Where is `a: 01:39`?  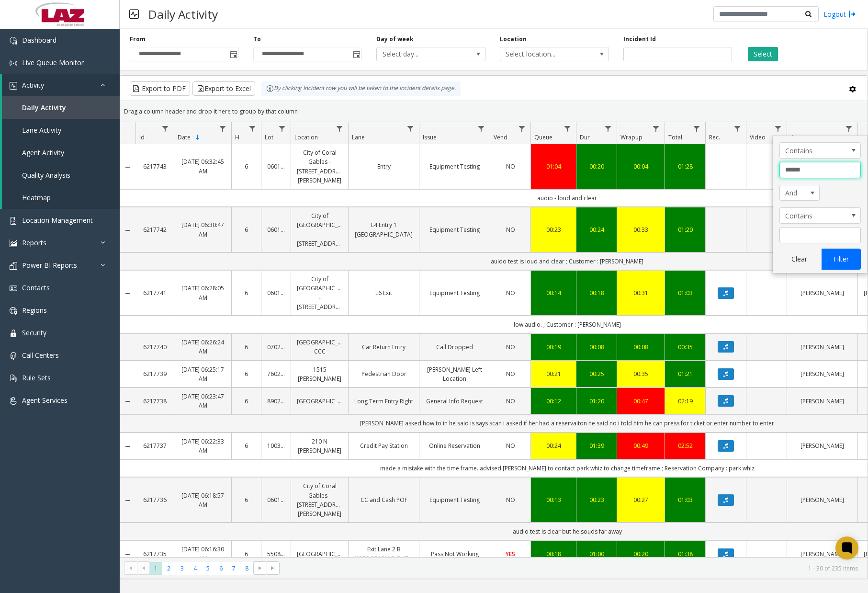
a: 01:39 is located at coordinates (597, 445).